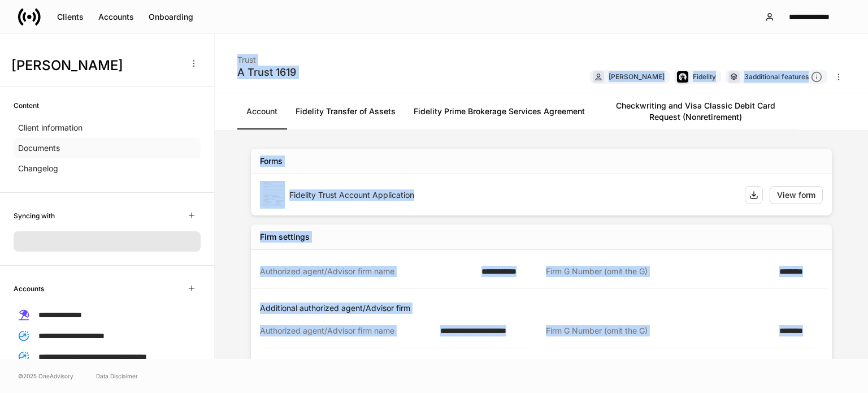 Image resolution: width=868 pixels, height=393 pixels. What do you see at coordinates (262, 111) in the screenshot?
I see `a: Account` at bounding box center [262, 111].